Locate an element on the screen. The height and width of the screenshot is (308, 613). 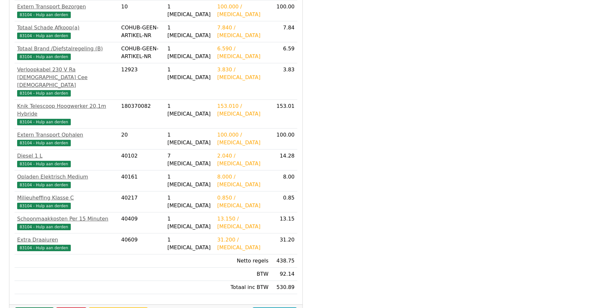
td: 40161 is located at coordinates (142, 181).